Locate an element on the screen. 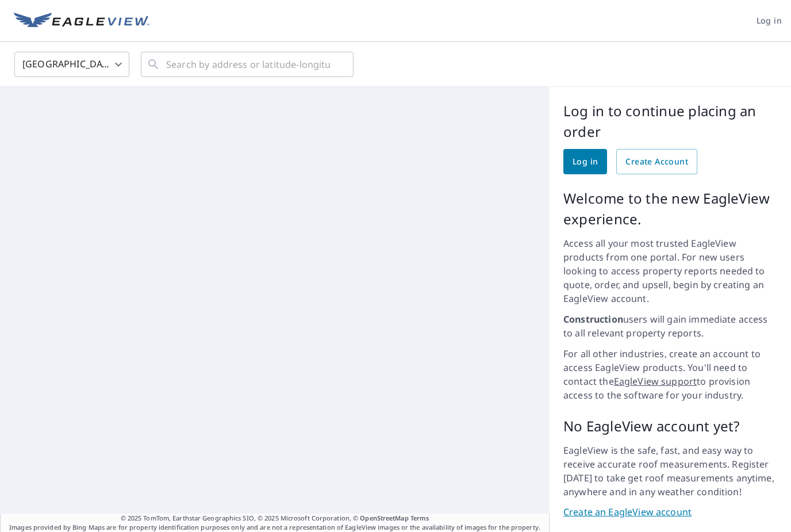  p: Log in to continue placing an order is located at coordinates (671, 121).